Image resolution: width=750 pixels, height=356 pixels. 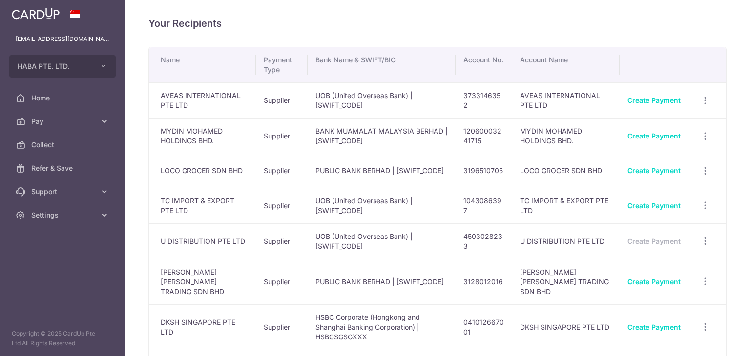 I want to click on h4: Your Recipients, so click(x=437, y=23).